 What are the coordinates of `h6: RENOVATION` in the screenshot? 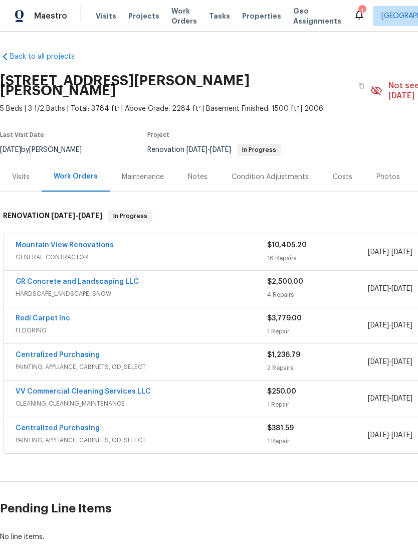 It's located at (53, 216).